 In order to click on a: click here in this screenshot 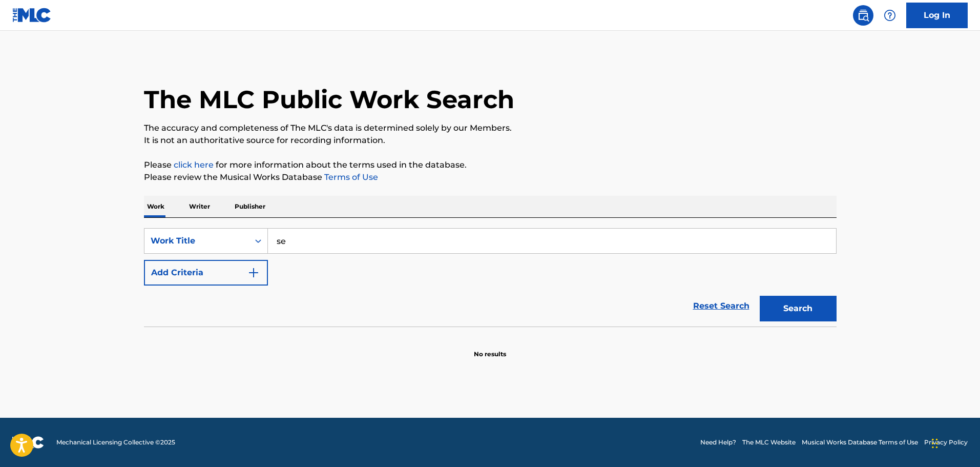, I will do `click(194, 165)`.